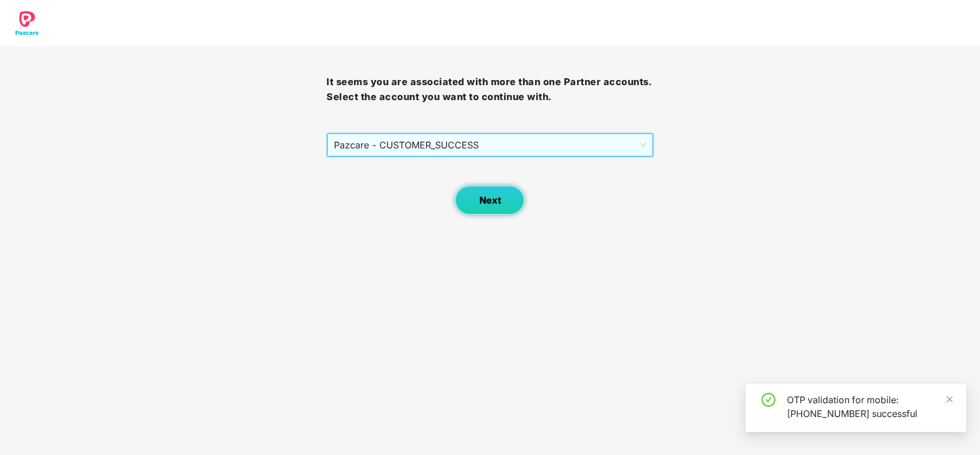 Image resolution: width=980 pixels, height=455 pixels. I want to click on span: Next, so click(489, 200).